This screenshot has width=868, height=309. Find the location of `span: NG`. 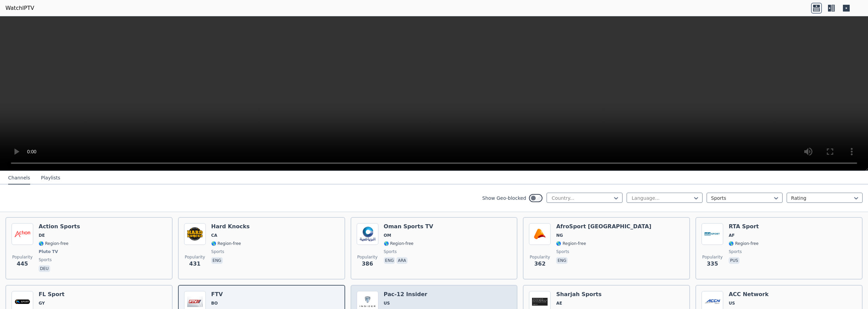

span: NG is located at coordinates (559, 235).